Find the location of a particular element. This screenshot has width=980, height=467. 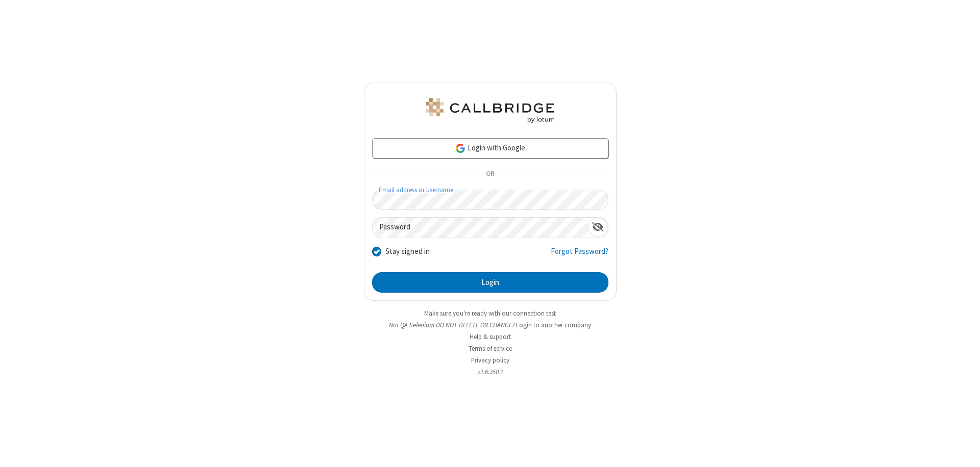

img: google-icon.png is located at coordinates (461, 149).